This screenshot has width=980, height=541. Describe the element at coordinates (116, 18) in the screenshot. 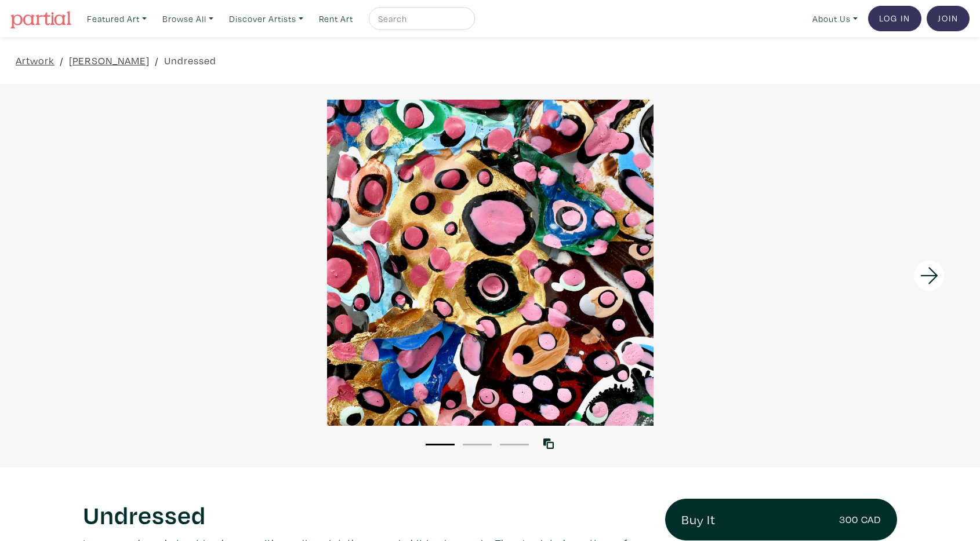

I see `a: Featured Art` at that location.